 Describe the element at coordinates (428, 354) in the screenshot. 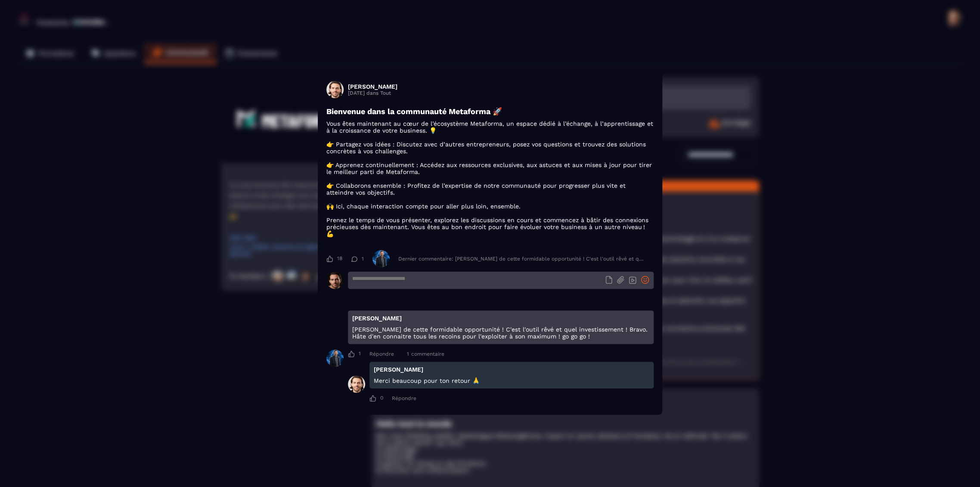

I see `span: commentaire` at that location.